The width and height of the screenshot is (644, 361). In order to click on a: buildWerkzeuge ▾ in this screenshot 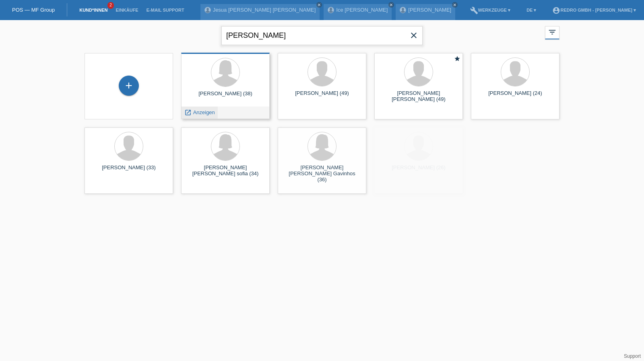, I will do `click(490, 10)`.